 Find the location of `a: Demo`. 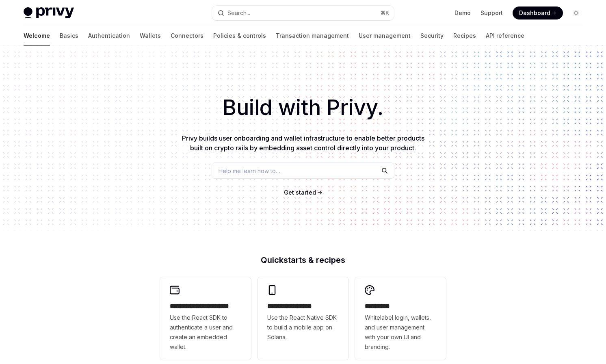

a: Demo is located at coordinates (462, 13).